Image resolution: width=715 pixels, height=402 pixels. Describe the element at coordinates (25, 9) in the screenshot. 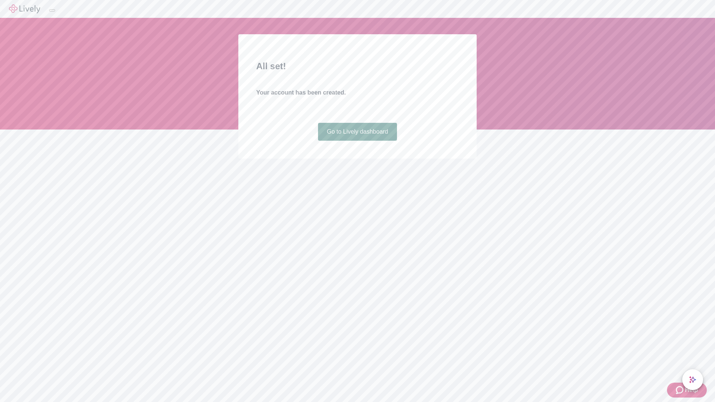

I see `img: Lively` at that location.